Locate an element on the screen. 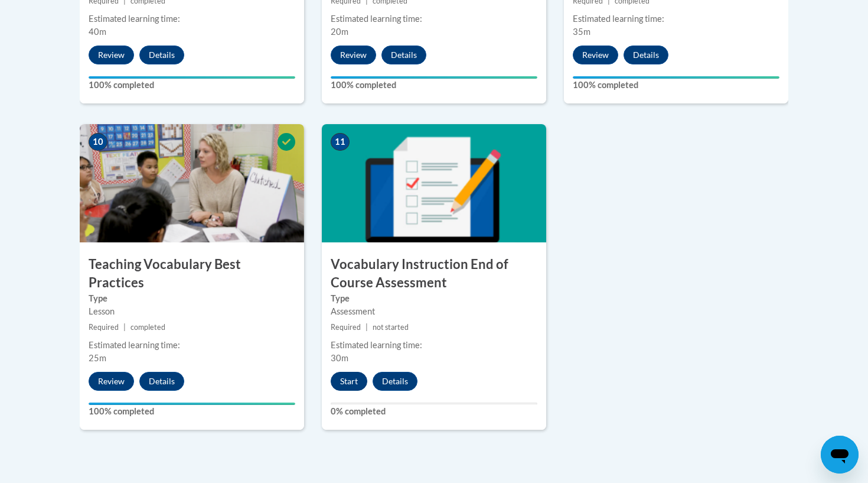  span: 25m is located at coordinates (97, 358).